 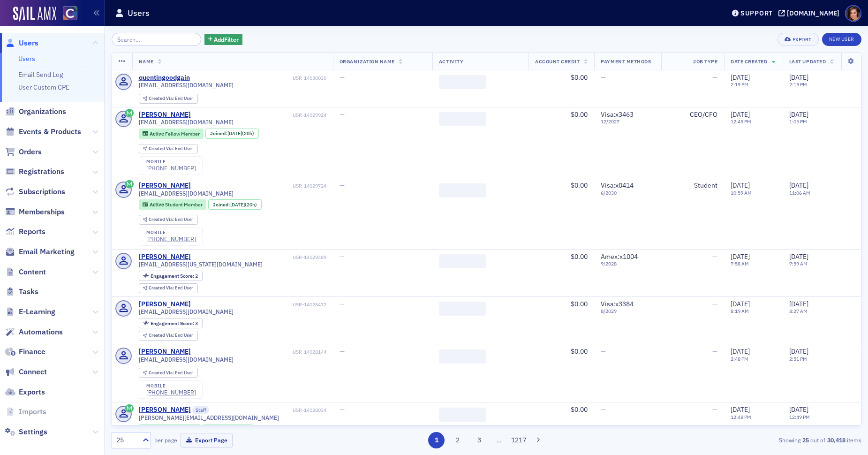 I want to click on span: Account Credit, so click(x=557, y=61).